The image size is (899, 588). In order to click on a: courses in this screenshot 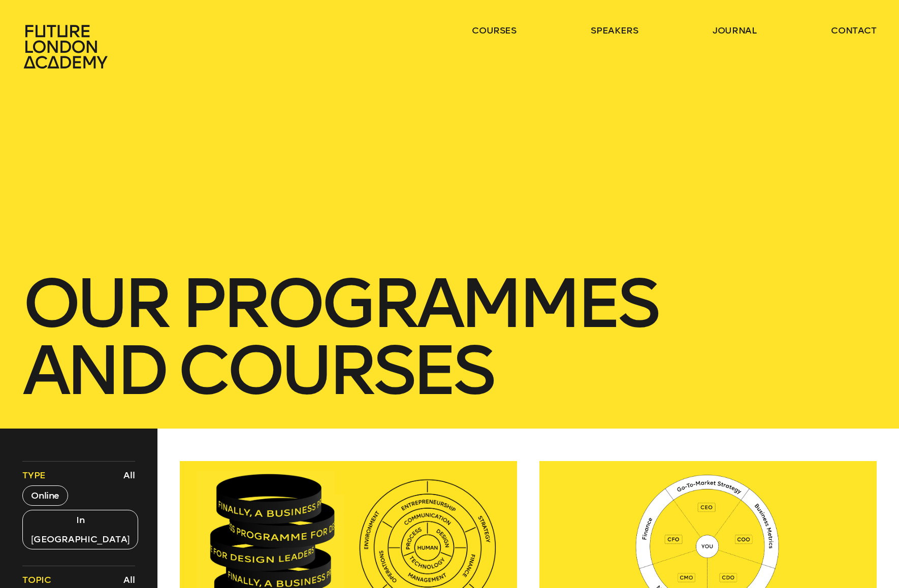, I will do `click(494, 30)`.